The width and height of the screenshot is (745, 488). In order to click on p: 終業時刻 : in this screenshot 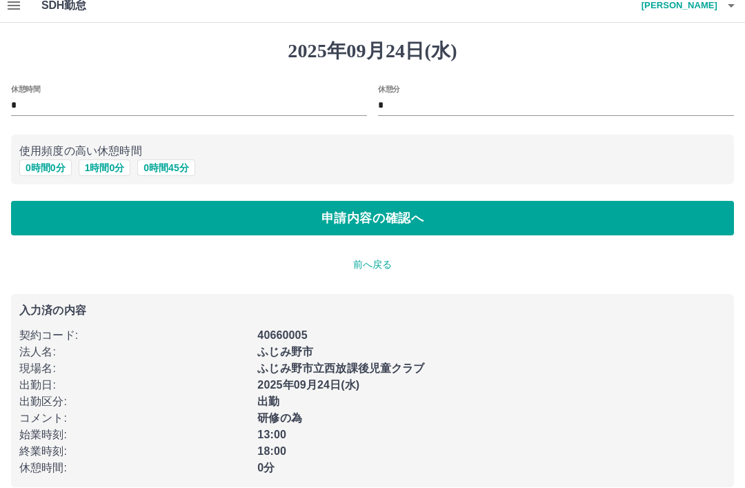, I will do `click(134, 451)`.